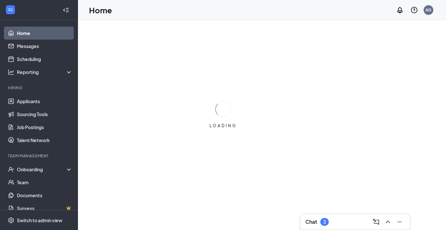  Describe the element at coordinates (11, 221) in the screenshot. I see `svg: Settings` at that location.